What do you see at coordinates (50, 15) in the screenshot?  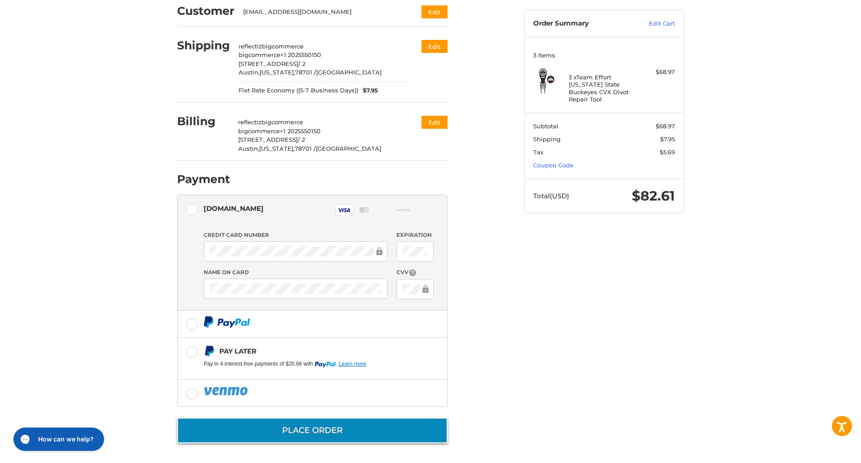 I see `button: Open gorgias live chat` at bounding box center [50, 15].